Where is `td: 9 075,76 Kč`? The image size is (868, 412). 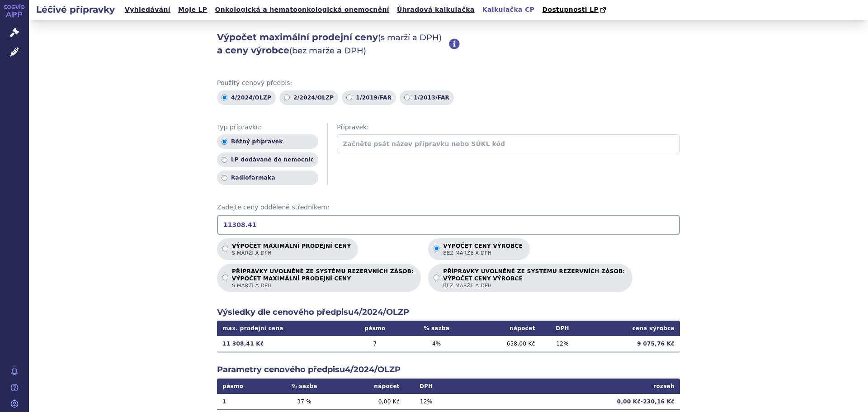
td: 9 075,76 Kč is located at coordinates (632, 344).